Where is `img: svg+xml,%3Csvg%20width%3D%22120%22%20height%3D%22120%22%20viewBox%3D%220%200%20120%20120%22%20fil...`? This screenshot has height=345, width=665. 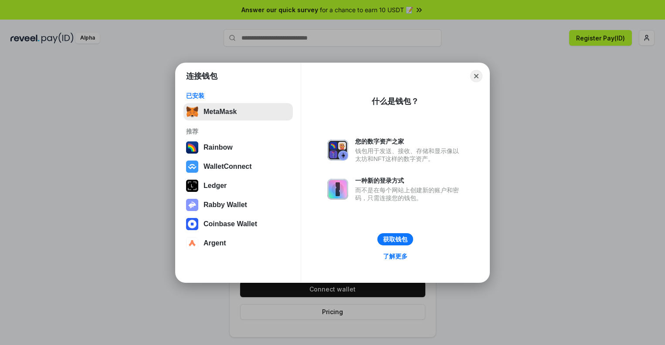
img: svg+xml,%3Csvg%20width%3D%22120%22%20height%3D%22120%22%20viewBox%3D%220%200%20120%20120%22%20fil... is located at coordinates (192, 148).